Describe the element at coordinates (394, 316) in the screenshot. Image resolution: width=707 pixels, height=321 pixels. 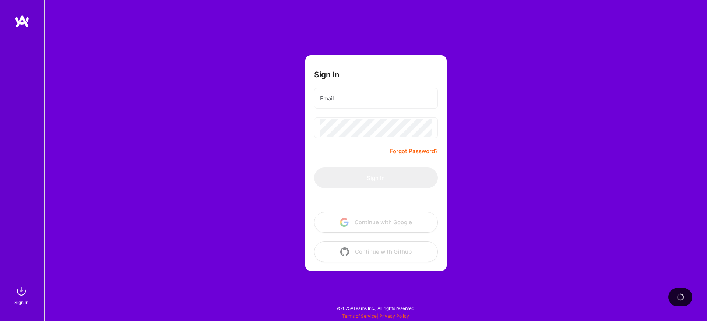
I see `a: Privacy Policy` at that location.